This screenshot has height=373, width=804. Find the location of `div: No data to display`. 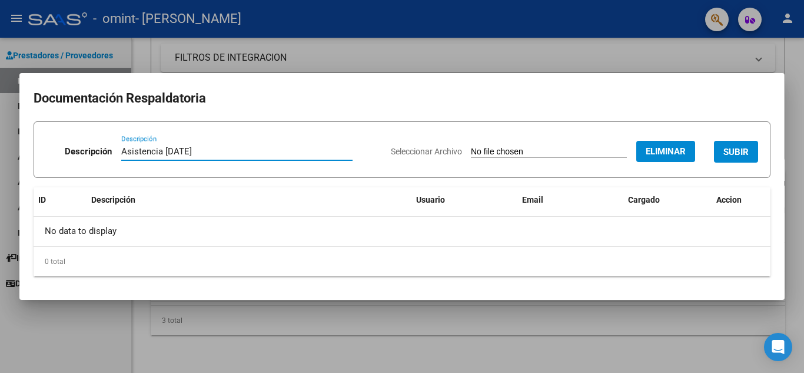

div: No data to display is located at coordinates (402, 231).